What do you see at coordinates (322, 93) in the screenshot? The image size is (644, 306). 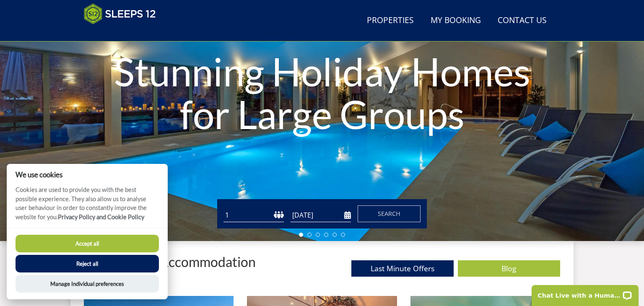 I see `h1: Stunning Holiday Homes for Large Groups` at bounding box center [322, 93].